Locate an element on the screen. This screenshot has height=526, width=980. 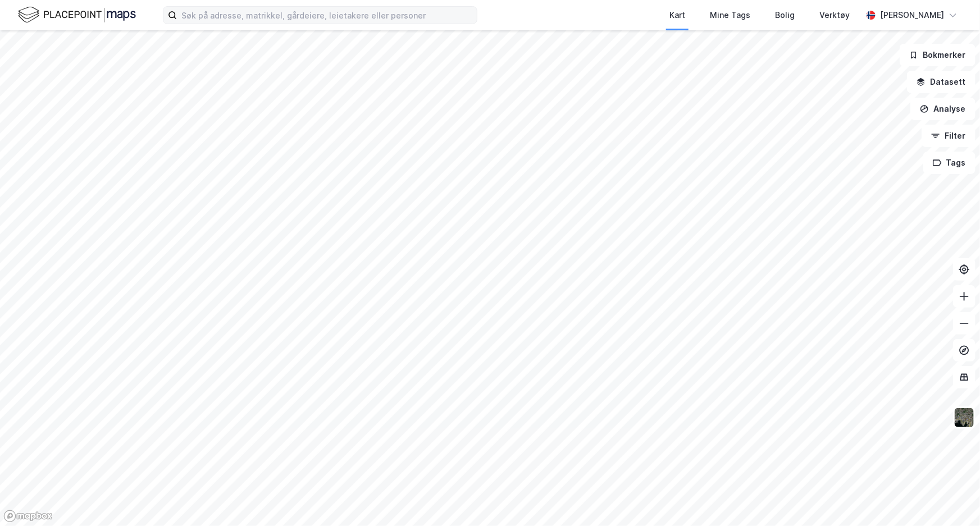
button: Tags is located at coordinates (949, 163).